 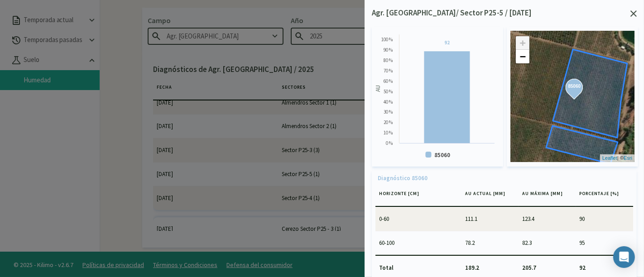 What do you see at coordinates (389, 143) in the screenshot?
I see `text: 0 %` at bounding box center [389, 143].